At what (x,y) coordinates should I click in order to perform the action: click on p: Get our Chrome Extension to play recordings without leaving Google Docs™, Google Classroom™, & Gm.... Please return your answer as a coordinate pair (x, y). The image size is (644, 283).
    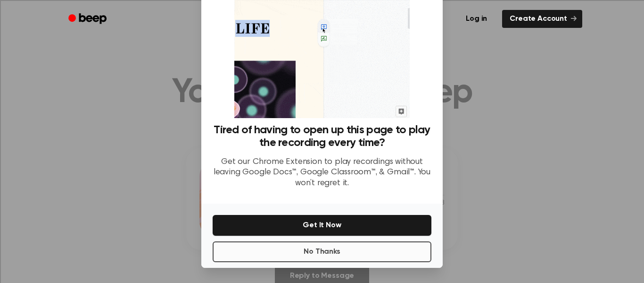
    Looking at the image, I should click on (322, 173).